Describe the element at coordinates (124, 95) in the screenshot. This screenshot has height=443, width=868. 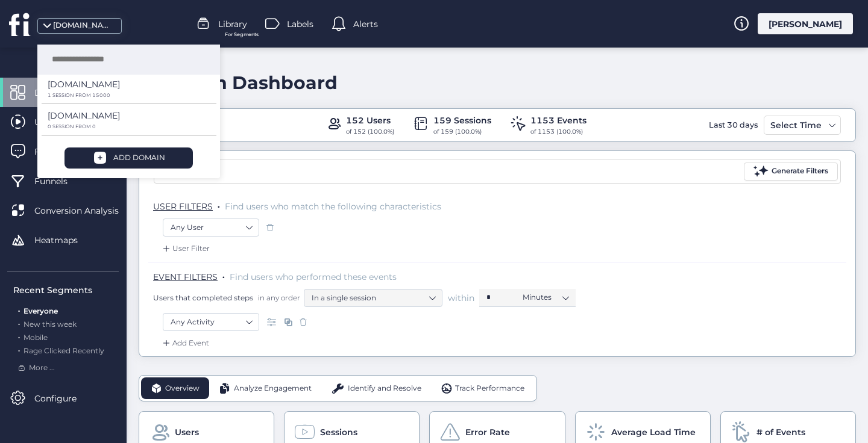
I see `p: 1 SESSION FROM 15000` at that location.